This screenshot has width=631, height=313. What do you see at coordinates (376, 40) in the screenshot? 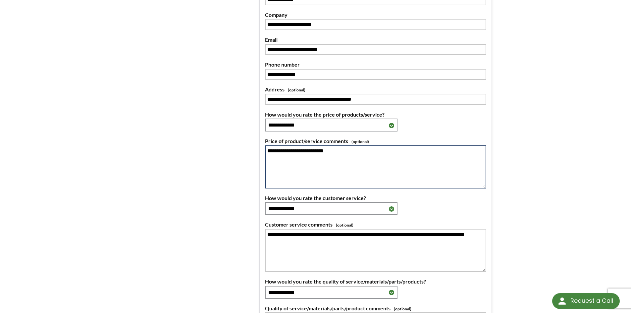
I see `label: Email` at bounding box center [376, 40].